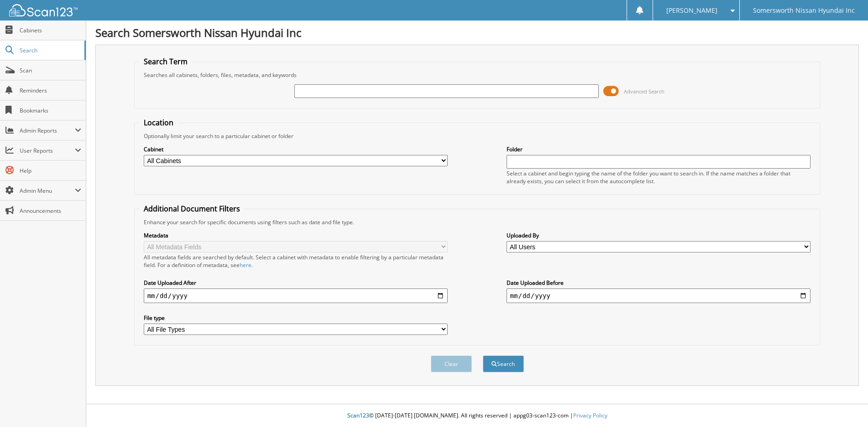 The image size is (868, 427). What do you see at coordinates (50, 71) in the screenshot?
I see `span: Scan` at bounding box center [50, 71].